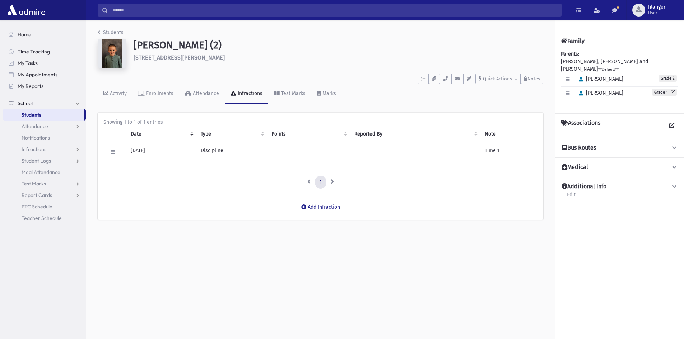 This screenshot has width=684, height=339. I want to click on td: Time 1, so click(509, 152).